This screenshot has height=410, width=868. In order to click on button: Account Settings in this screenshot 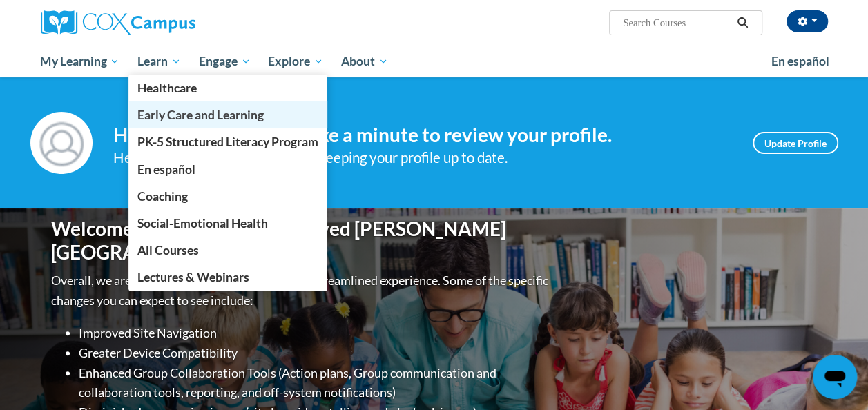, I will do `click(807, 21)`.